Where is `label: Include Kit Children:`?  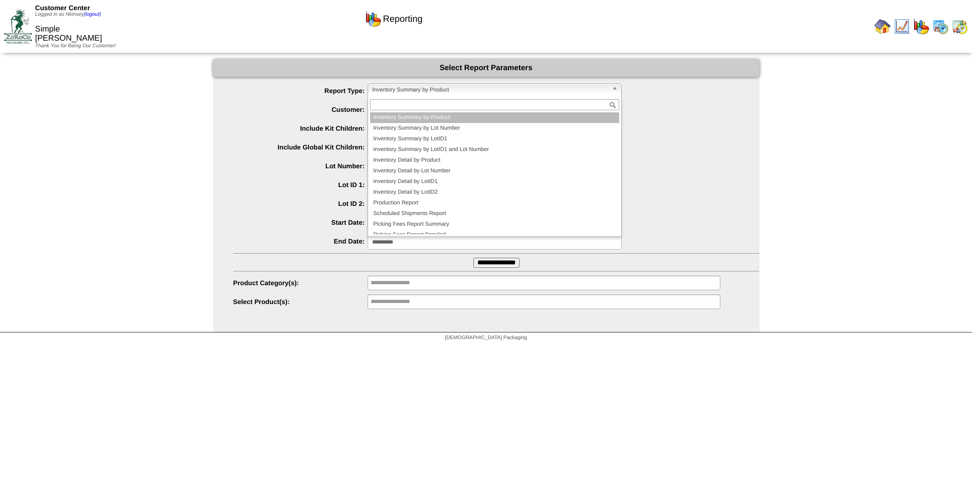 label: Include Kit Children: is located at coordinates (300, 128).